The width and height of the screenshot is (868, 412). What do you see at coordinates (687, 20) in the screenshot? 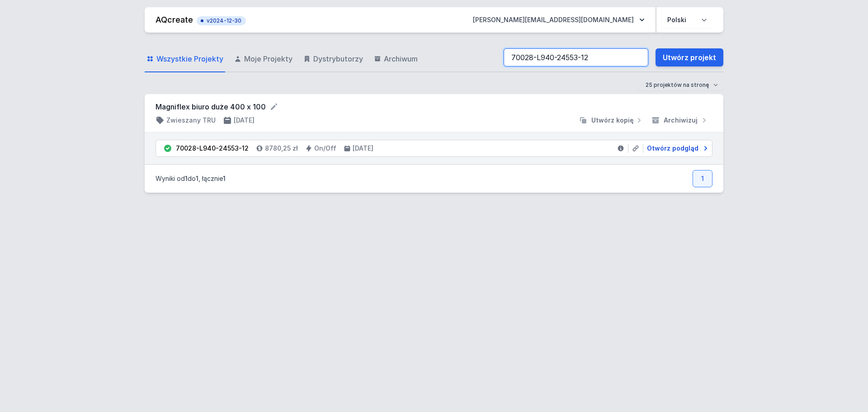
I see `select: Wybierz język` at bounding box center [687, 20].